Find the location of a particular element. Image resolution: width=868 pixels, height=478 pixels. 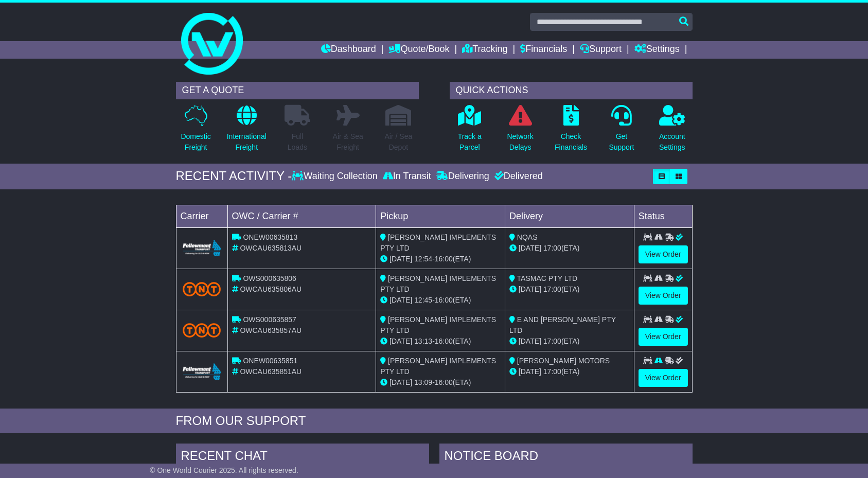

span: TASMAC PTY LTD is located at coordinates (547, 279).